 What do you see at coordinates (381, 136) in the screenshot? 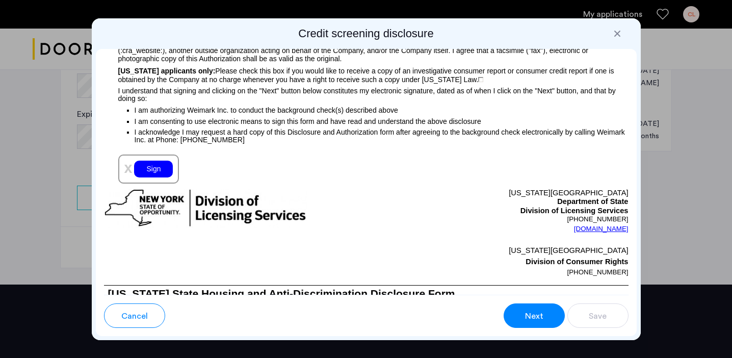
I see `p: I acknowledge I may request a hard copy of this Disclosure and Authorization form after agreeing ...` at bounding box center [381, 136].